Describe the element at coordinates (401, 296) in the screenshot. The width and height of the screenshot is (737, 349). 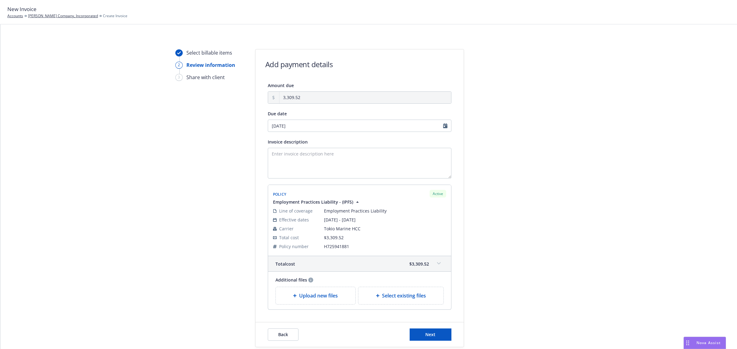
I see `div: Select existing files` at that location.